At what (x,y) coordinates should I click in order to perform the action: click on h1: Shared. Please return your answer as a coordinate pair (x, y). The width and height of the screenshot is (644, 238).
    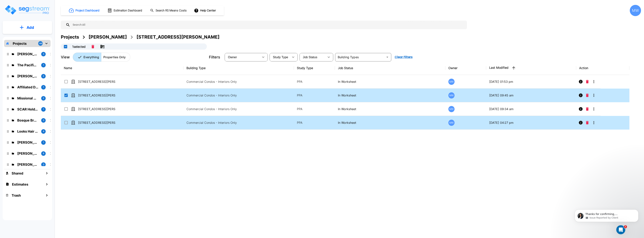
    Looking at the image, I should click on (17, 173).